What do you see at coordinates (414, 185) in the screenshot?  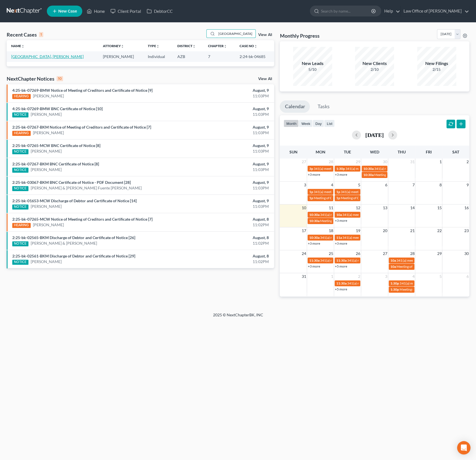 I see `span: 7` at bounding box center [414, 185].